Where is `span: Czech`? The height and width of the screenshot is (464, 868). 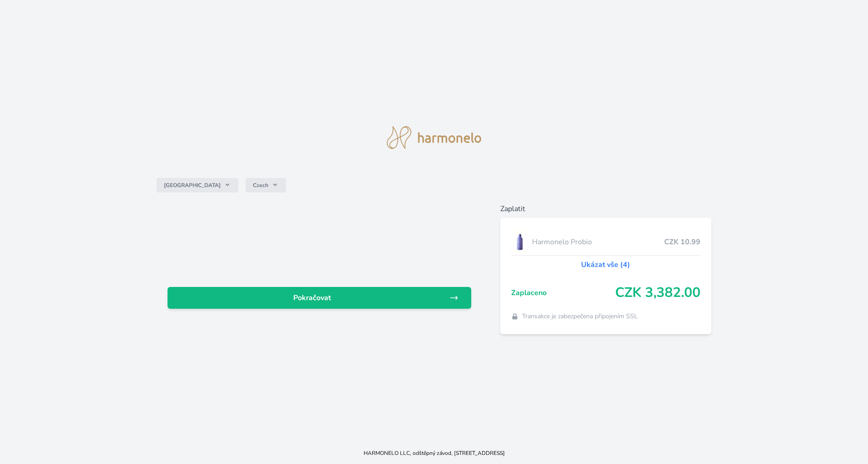
span: Czech is located at coordinates (260, 185).